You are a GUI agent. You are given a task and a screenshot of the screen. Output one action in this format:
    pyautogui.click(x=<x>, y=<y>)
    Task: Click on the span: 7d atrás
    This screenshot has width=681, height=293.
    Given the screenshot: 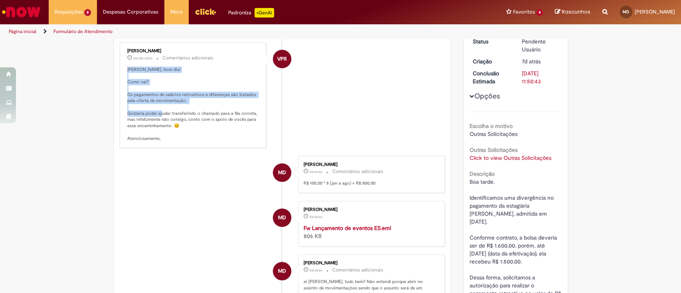 What is the action you would take?
    pyautogui.click(x=531, y=61)
    